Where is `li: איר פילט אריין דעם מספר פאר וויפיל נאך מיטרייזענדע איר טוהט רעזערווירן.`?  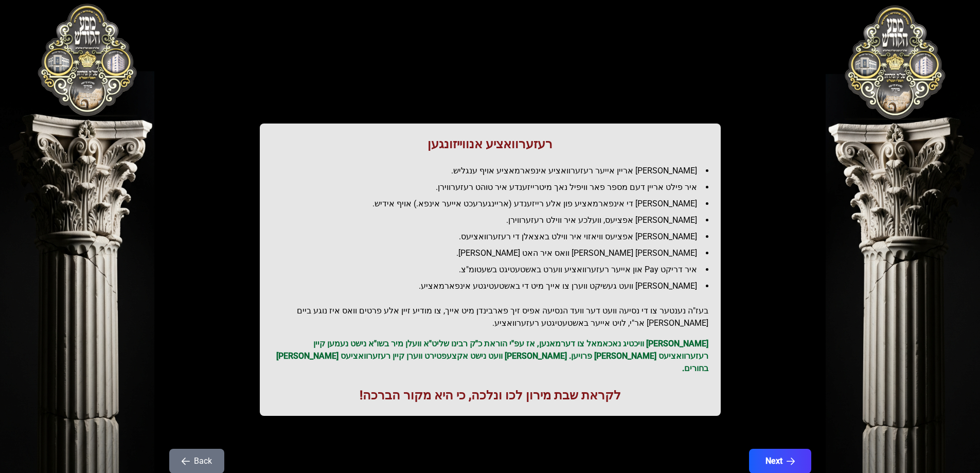 li: איר פילט אריין דעם מספר פאר וויפיל נאך מיטרייזענדע איר טוהט רעזערווירן. is located at coordinates (495, 187).